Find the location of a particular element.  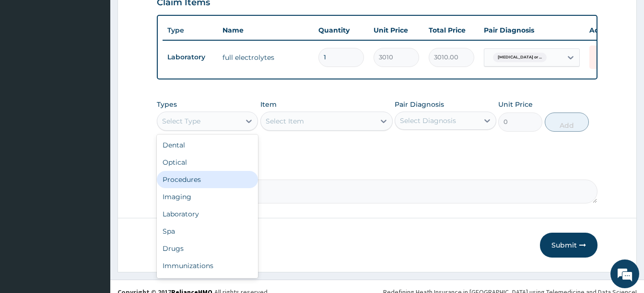

div: Optical is located at coordinates (207, 163).